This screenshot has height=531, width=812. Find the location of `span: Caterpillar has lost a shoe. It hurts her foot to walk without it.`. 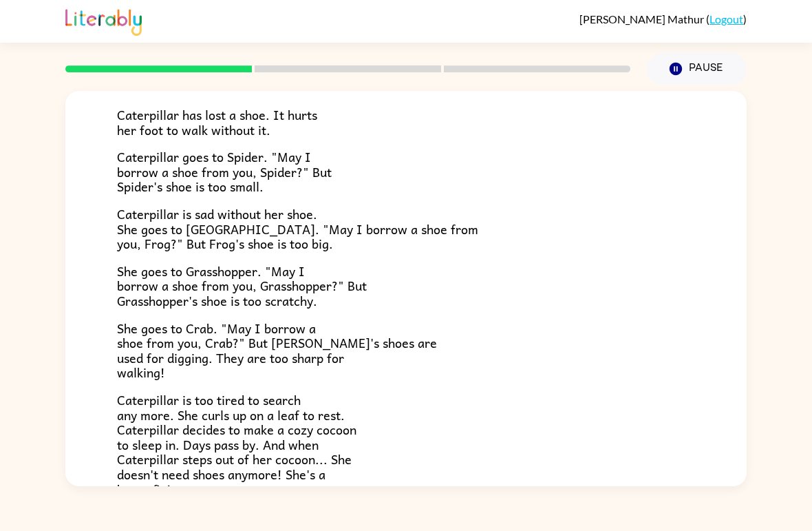

span: Caterpillar has lost a shoe. It hurts her foot to walk without it. is located at coordinates (217, 122).